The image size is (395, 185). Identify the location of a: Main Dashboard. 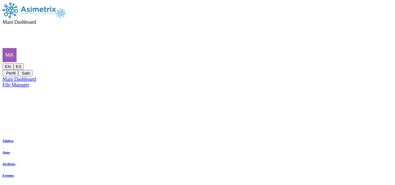
(198, 79).